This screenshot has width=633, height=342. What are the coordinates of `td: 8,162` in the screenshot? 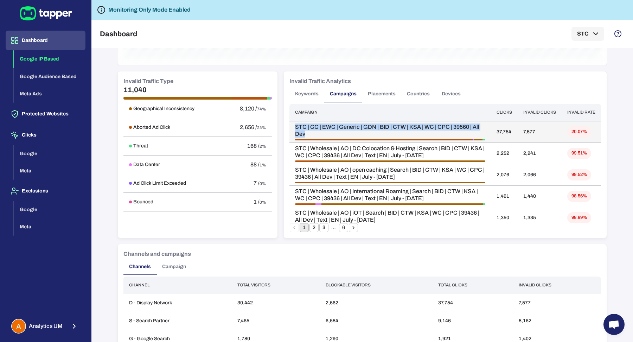 It's located at (557, 320).